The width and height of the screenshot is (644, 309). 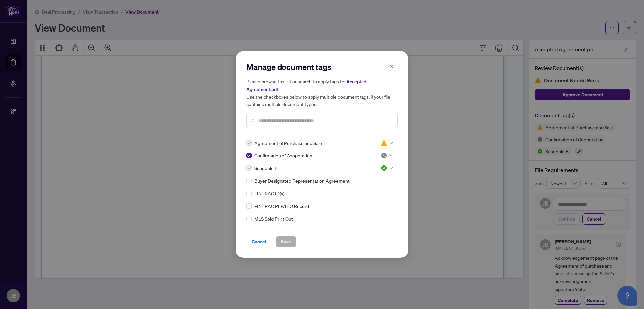 What do you see at coordinates (387, 155) in the screenshot?
I see `span: Pending Review` at bounding box center [387, 155].